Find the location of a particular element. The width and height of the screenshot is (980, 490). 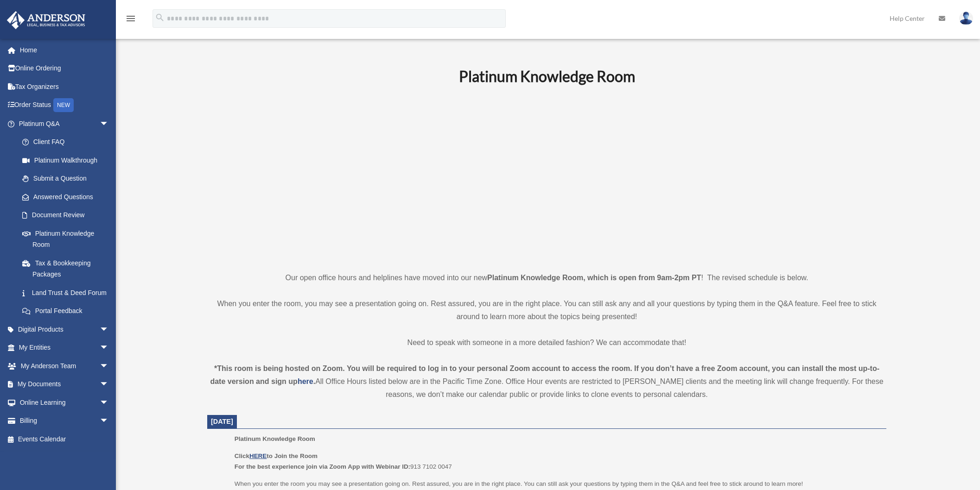

span: Platinum Knowledge Room is located at coordinates (275, 439).